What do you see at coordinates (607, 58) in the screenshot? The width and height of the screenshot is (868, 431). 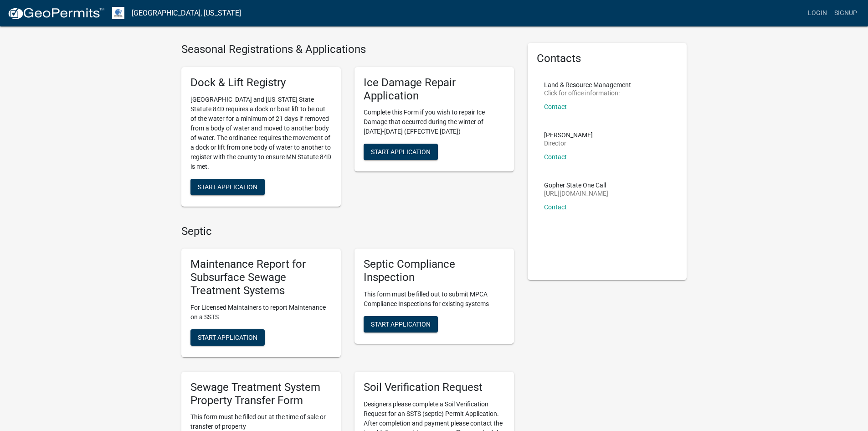 I see `h5: Contacts` at bounding box center [607, 58].